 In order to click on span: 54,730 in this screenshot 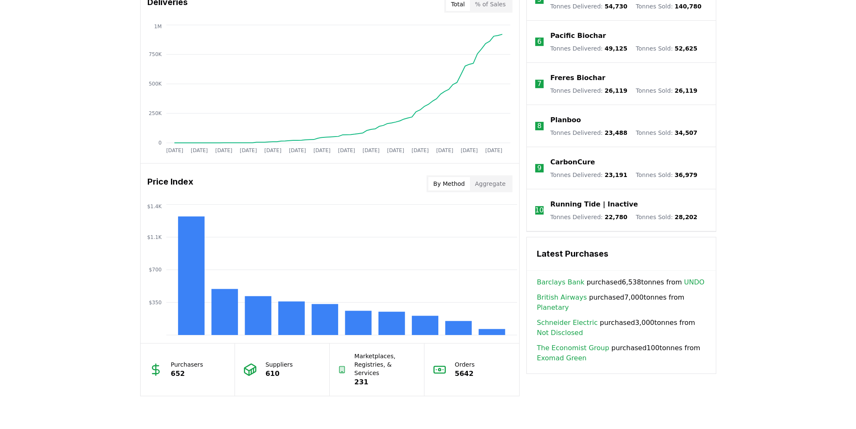, I will do `click(616, 6)`.